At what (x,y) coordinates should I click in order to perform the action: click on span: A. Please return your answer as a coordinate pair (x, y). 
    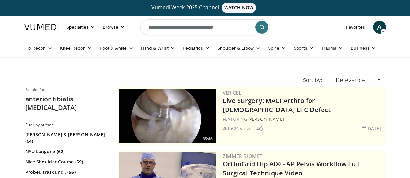
    Looking at the image, I should click on (379, 27).